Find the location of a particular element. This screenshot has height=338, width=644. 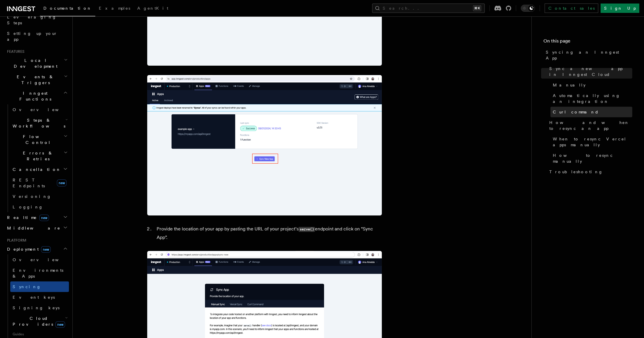

button: Cloud Providersnew is located at coordinates (40, 322).